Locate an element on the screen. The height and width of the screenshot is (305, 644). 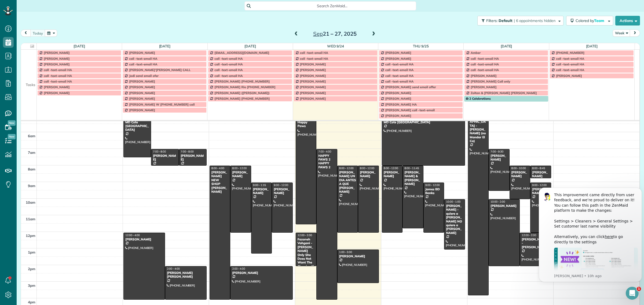
button: Actions is located at coordinates (627, 21).